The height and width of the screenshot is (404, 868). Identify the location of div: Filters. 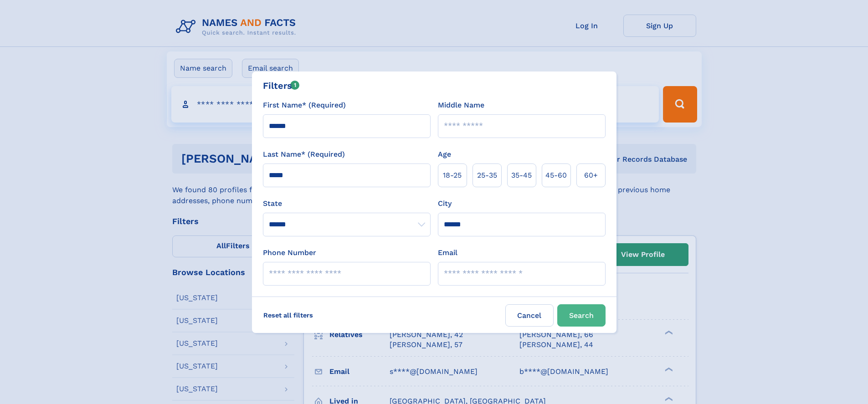
(281, 86).